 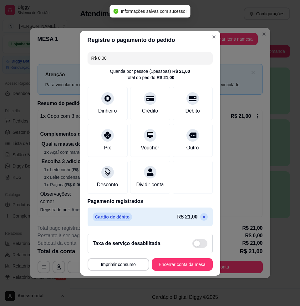 What do you see at coordinates (150, 201) in the screenshot?
I see `p: Pagamento registrados` at bounding box center [150, 201].